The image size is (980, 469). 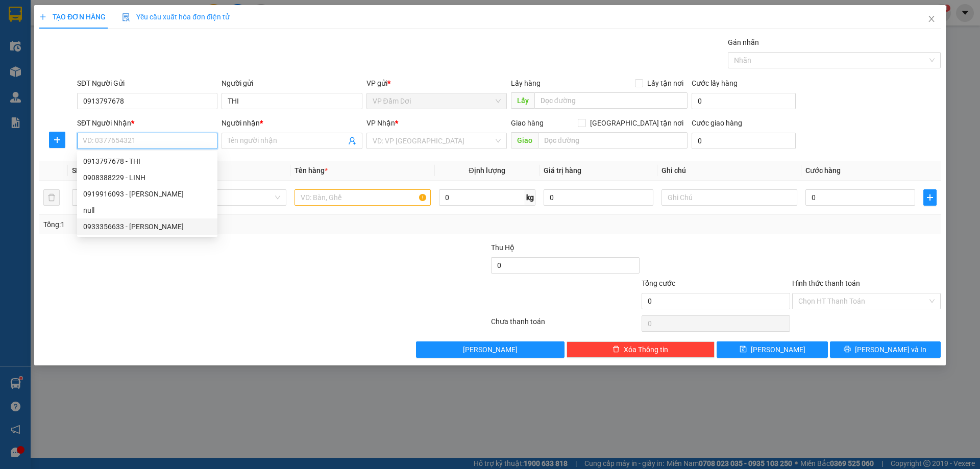 I want to click on label: Cước giao hàng, so click(x=716, y=123).